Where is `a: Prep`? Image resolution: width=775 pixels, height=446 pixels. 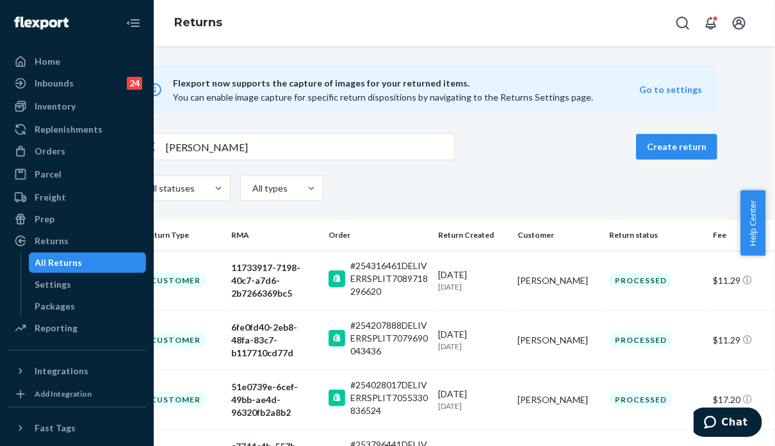 a: Prep is located at coordinates (77, 219).